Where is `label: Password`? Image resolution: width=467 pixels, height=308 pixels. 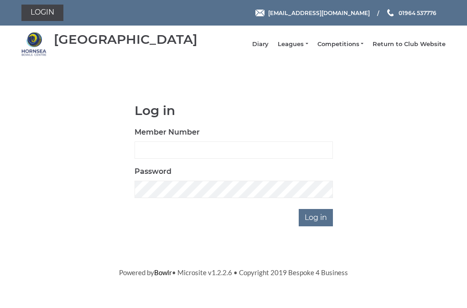
label: Password is located at coordinates (153, 171).